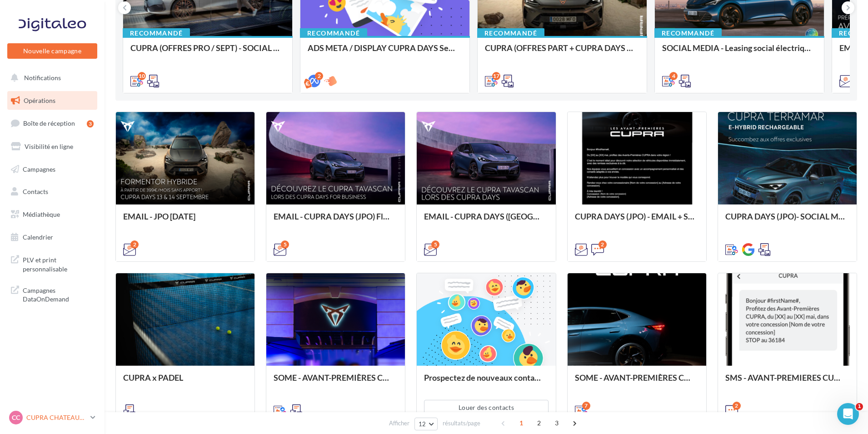 The width and height of the screenshot is (868, 434). I want to click on a: Calendrier, so click(52, 237).